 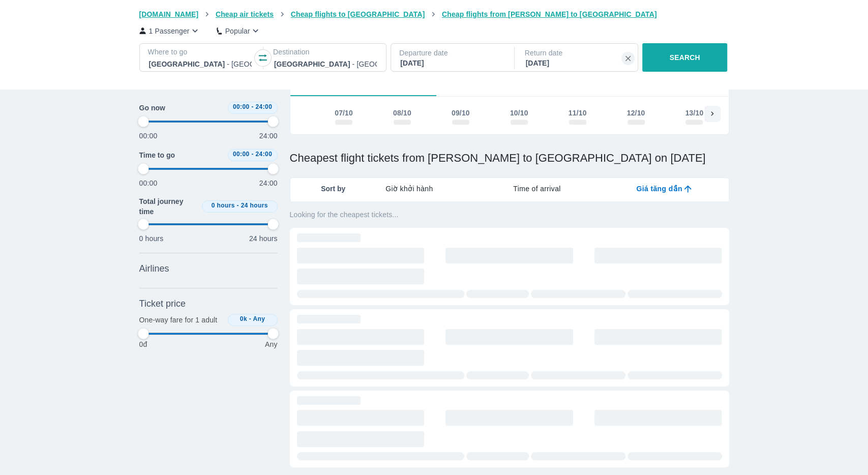 What do you see at coordinates (402, 113) in the screenshot?
I see `div: 08/10` at bounding box center [402, 113].